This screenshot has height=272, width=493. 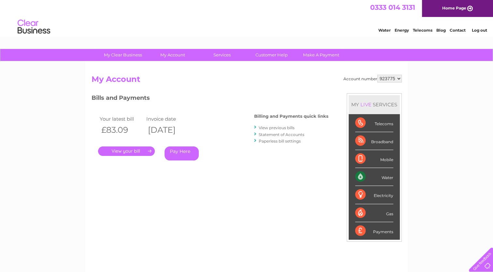 I want to click on div: Payments, so click(x=374, y=231).